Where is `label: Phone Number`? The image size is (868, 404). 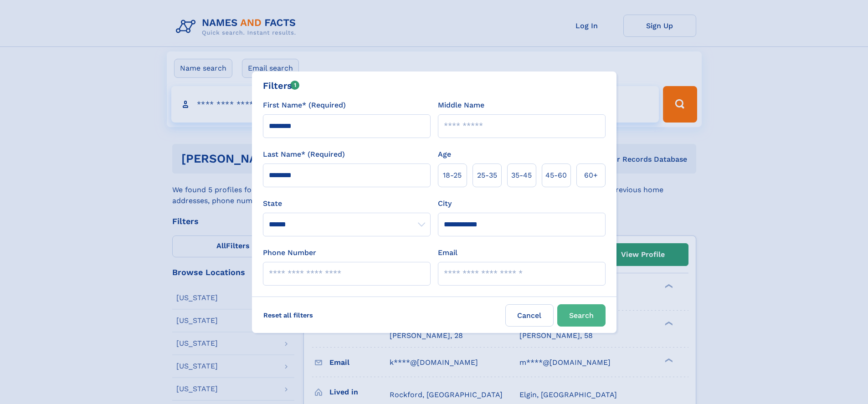 label: Phone Number is located at coordinates (289, 253).